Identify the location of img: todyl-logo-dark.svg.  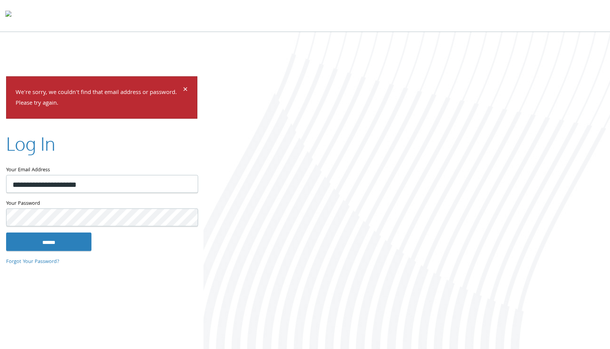
(8, 16).